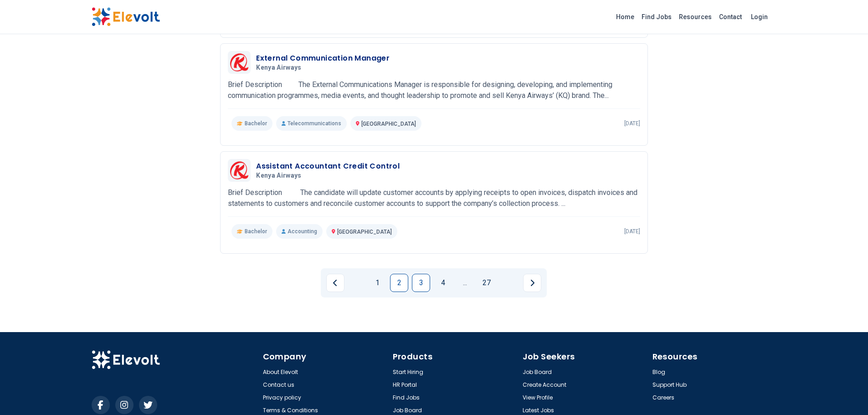  Describe the element at coordinates (325, 356) in the screenshot. I see `h4: Company` at that location.